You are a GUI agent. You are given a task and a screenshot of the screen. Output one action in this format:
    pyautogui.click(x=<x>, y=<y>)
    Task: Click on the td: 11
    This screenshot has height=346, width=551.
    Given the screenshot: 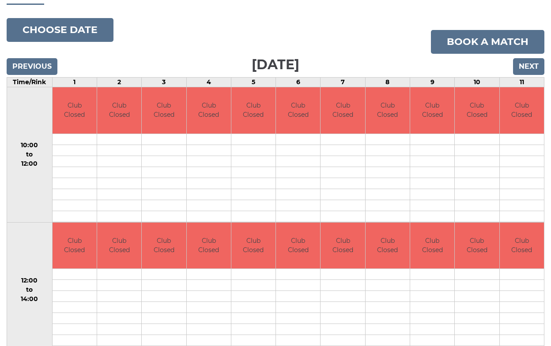 What is the action you would take?
    pyautogui.click(x=521, y=83)
    